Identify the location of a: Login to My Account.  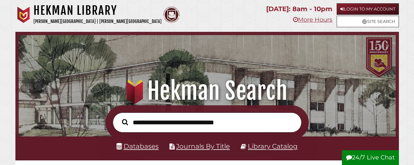
(368, 9).